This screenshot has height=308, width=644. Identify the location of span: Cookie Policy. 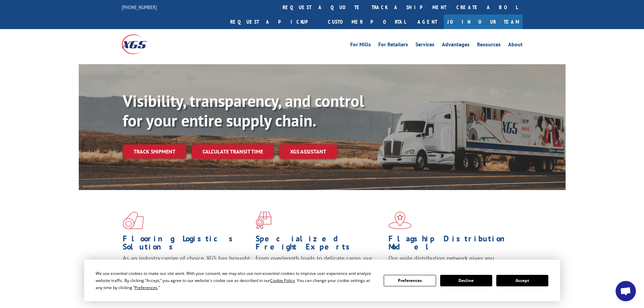
(282, 280).